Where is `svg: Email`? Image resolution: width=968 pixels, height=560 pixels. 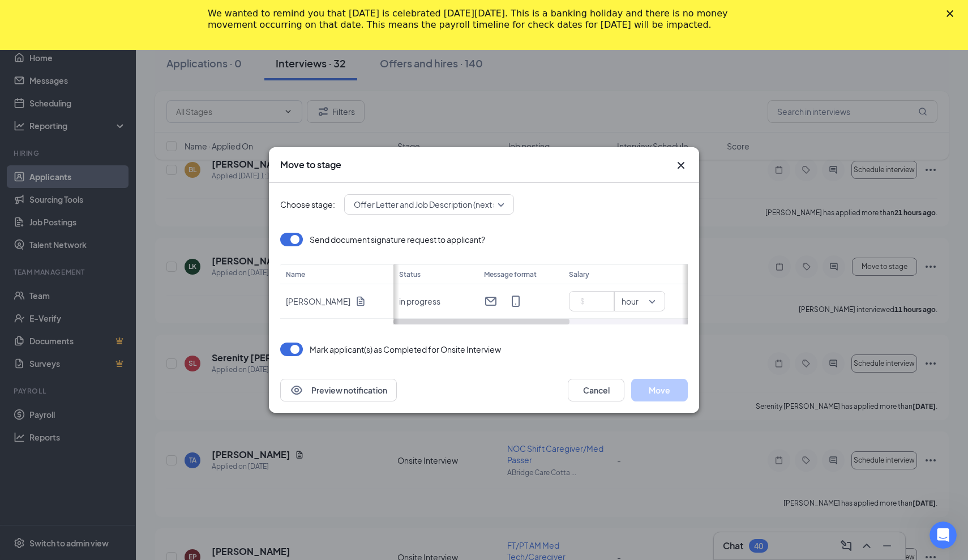
svg: Email is located at coordinates (491, 301).